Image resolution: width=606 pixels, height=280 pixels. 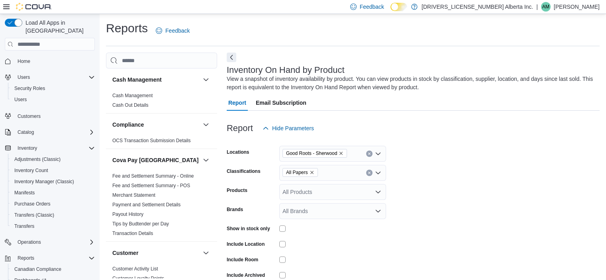 What do you see at coordinates (133, 234) in the screenshot?
I see `span: Transaction Details` at bounding box center [133, 234].